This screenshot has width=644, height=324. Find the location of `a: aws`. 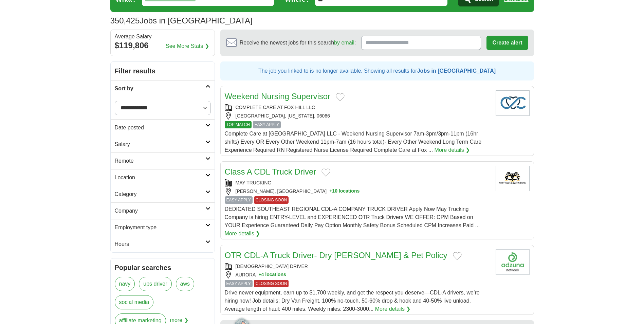

a: aws is located at coordinates (185, 284).